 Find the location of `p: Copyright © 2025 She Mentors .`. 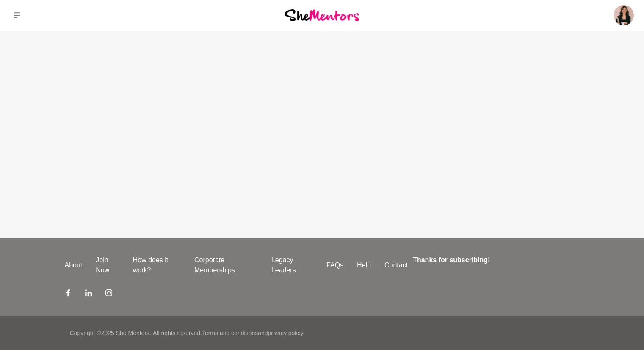

p: Copyright © 2025 She Mentors . is located at coordinates (110, 333).